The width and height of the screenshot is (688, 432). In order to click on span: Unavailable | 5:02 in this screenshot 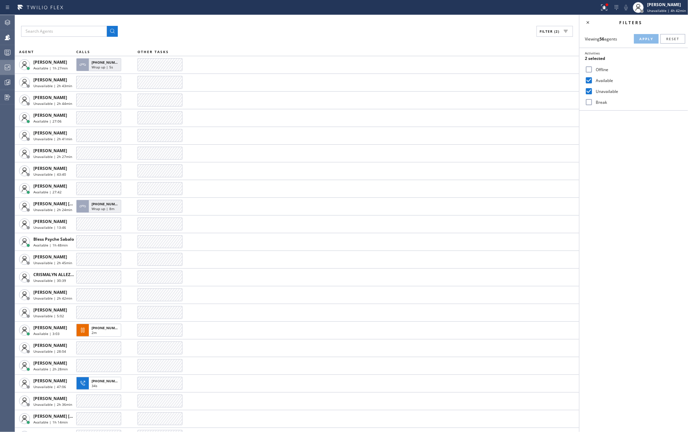, I will do `click(49, 316)`.